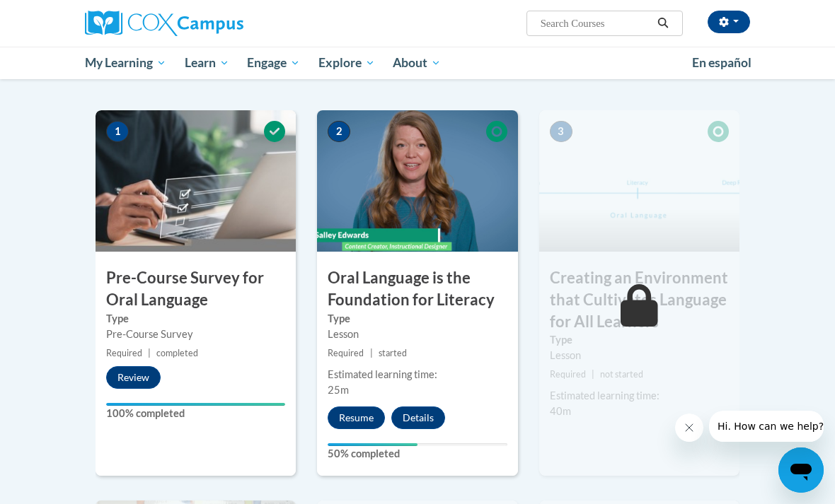 Image resolution: width=835 pixels, height=504 pixels. Describe the element at coordinates (133, 377) in the screenshot. I see `button: Review` at that location.